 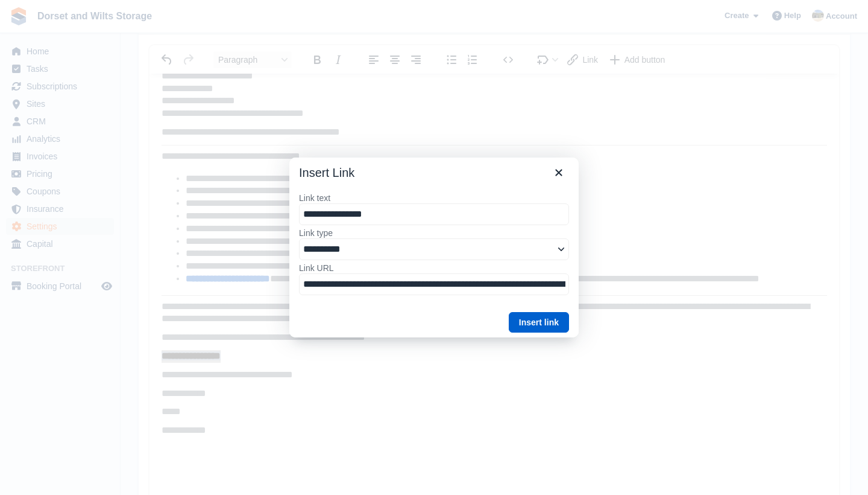 What do you see at coordinates (326, 173) in the screenshot?
I see `h1: Insert Link` at bounding box center [326, 173].